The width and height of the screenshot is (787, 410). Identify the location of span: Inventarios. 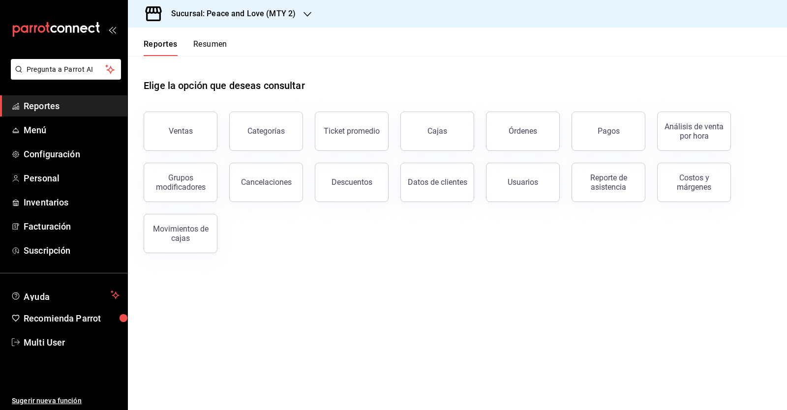
(71, 202).